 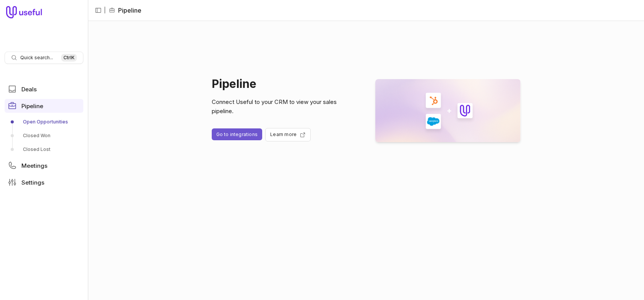 I want to click on a: Closed Lost, so click(x=44, y=150).